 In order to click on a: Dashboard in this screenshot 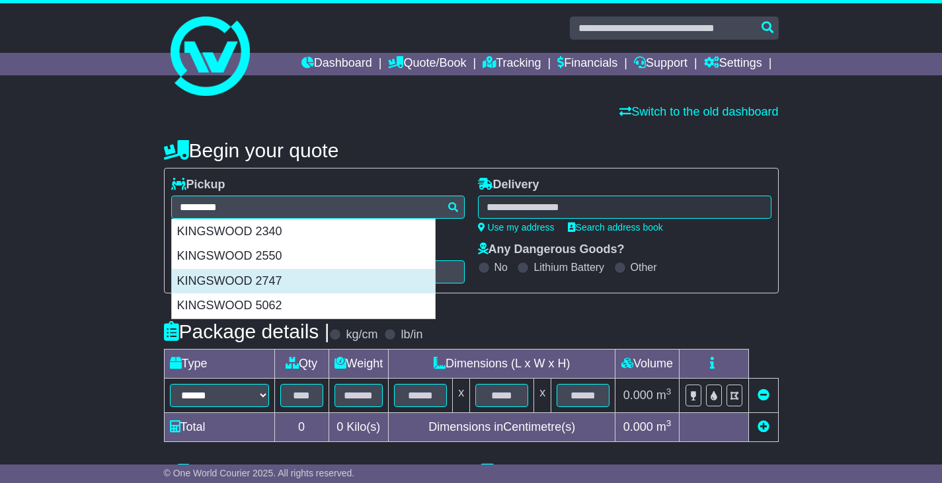, I will do `click(336, 64)`.